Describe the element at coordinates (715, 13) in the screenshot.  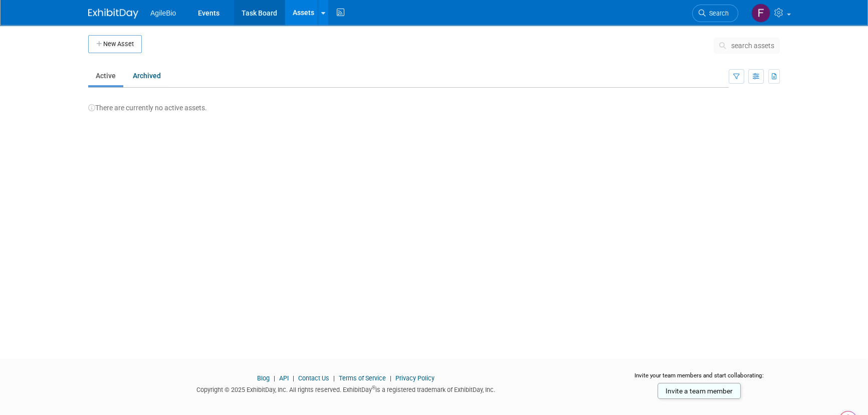
I see `a: Search` at that location.